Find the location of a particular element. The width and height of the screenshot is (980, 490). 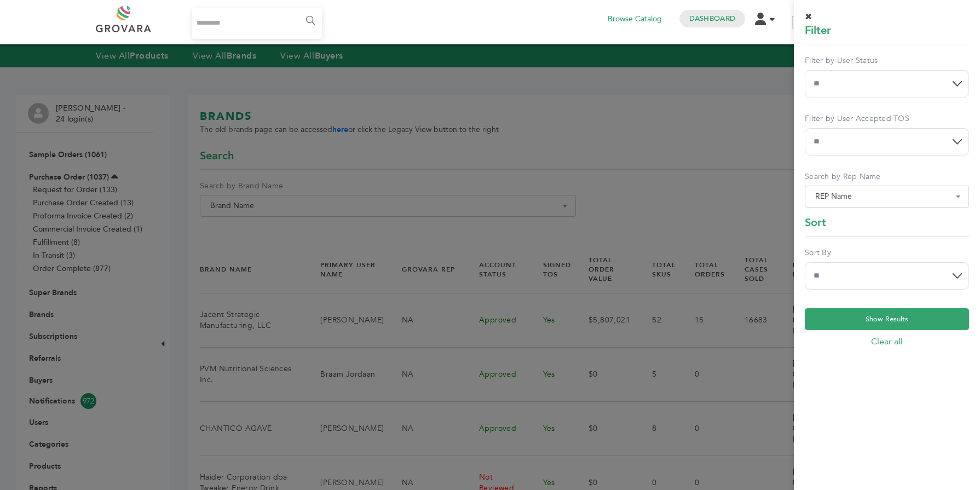

label: Search by Rep Name is located at coordinates (887, 177).